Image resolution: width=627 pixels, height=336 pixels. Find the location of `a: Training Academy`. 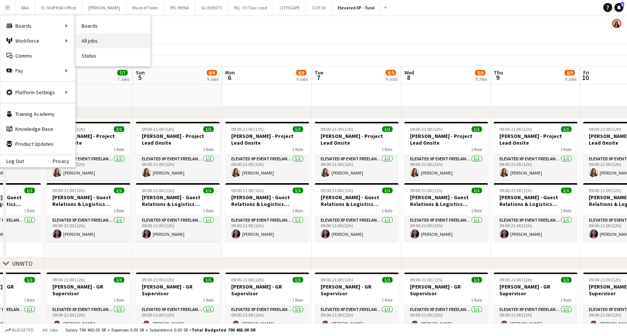

a: Training Academy is located at coordinates (38, 114).